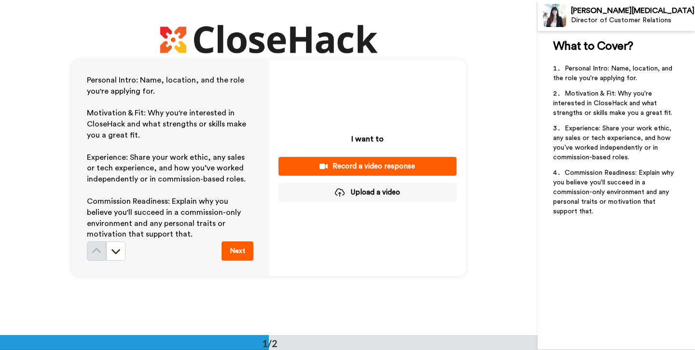 This screenshot has width=695, height=350. Describe the element at coordinates (367, 192) in the screenshot. I see `button: Upload a video` at that location.